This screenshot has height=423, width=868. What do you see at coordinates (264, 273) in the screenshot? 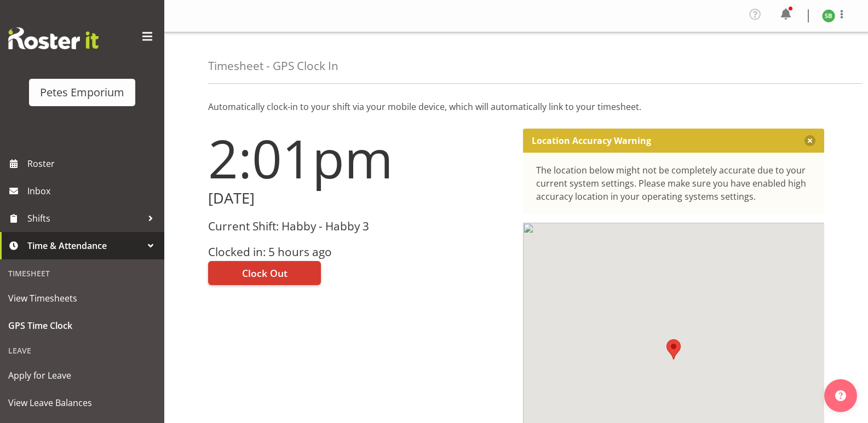
I see `button: Clock Out` at bounding box center [264, 273].